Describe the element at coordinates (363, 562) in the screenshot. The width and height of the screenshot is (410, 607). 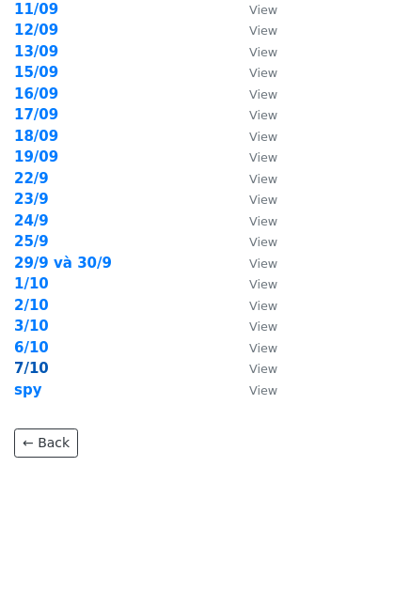
I see `div: Chat Widget` at that location.